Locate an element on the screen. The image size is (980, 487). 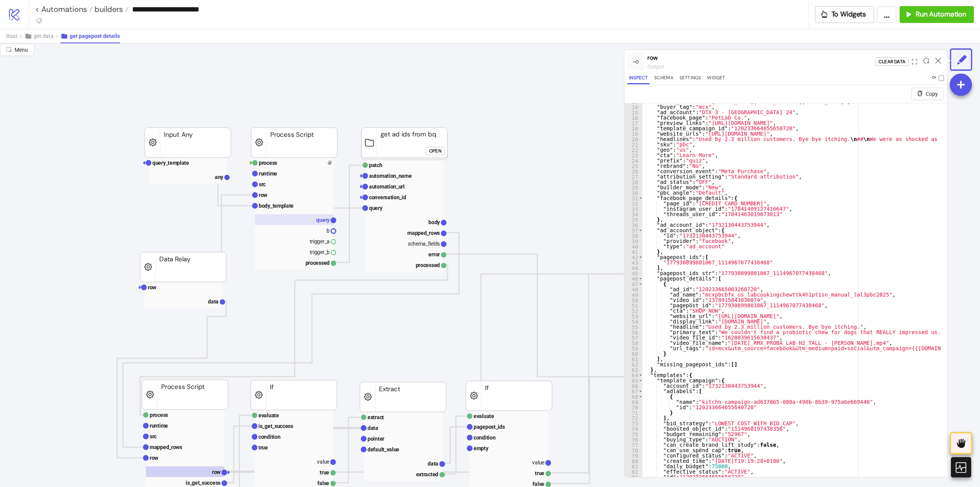
div: 78 is located at coordinates (633, 450).